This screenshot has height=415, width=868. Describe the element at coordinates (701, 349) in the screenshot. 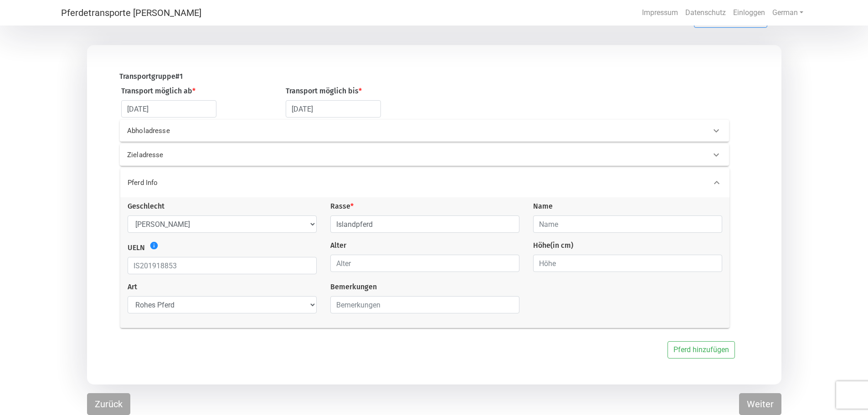

I see `button: Pferd hinzufügen` at that location.